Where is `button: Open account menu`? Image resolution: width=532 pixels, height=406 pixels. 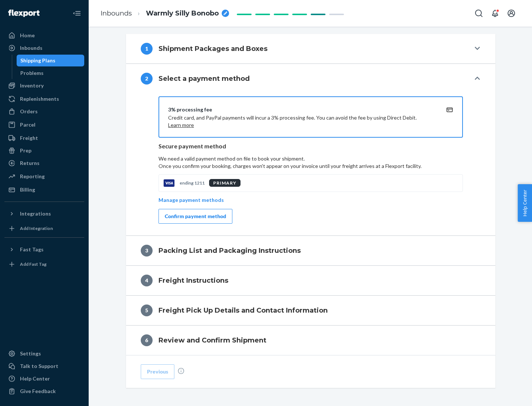 button: Open account menu is located at coordinates (511, 13).